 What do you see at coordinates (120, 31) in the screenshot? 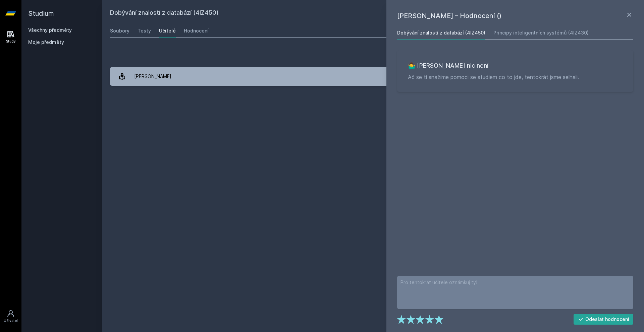
I see `a: Soubory` at bounding box center [120, 31].